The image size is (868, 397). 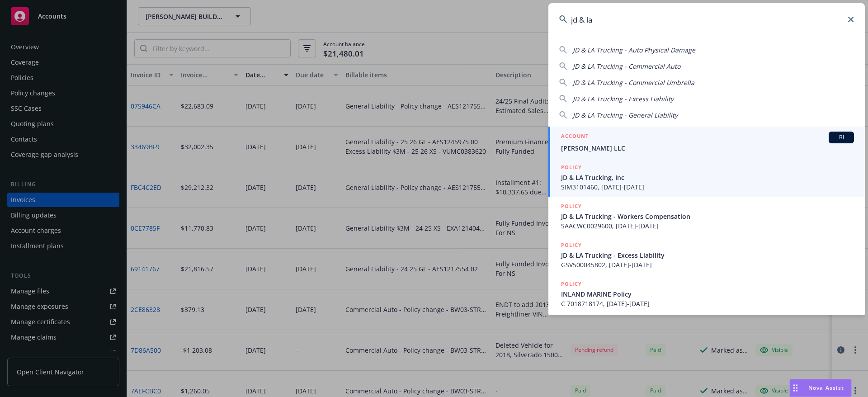 I want to click on span: Nova Assist, so click(x=826, y=387).